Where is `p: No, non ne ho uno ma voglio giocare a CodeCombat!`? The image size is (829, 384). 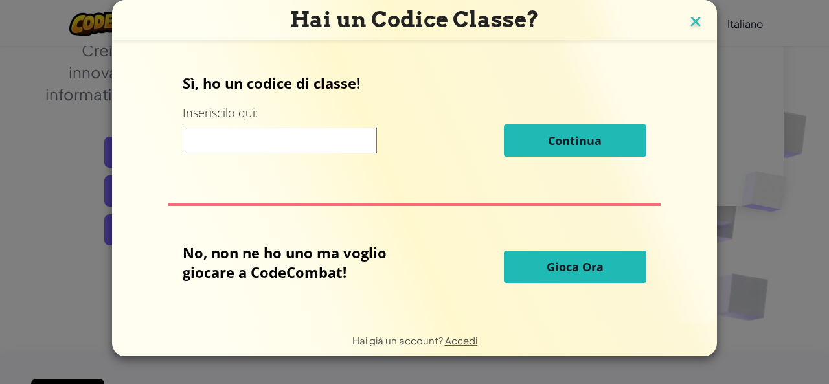 p: No, non ne ho uno ma voglio giocare a CodeCombat! is located at coordinates (310, 262).